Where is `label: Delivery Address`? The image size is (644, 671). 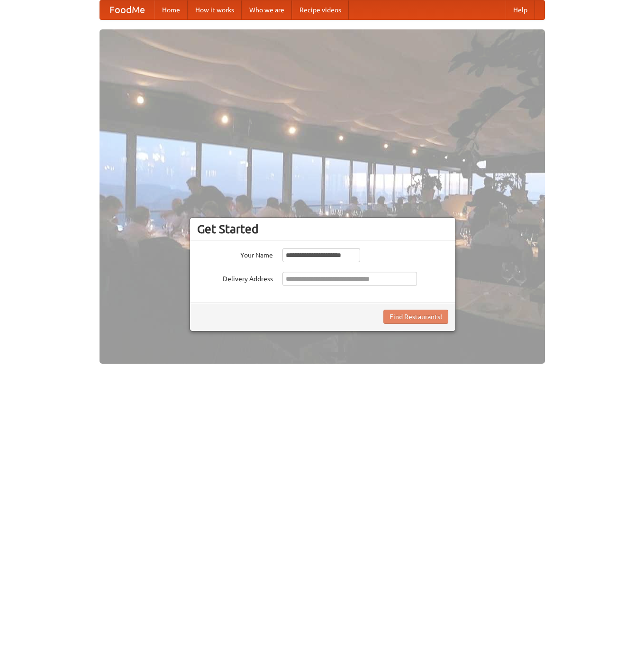
label: Delivery Address is located at coordinates (235, 277).